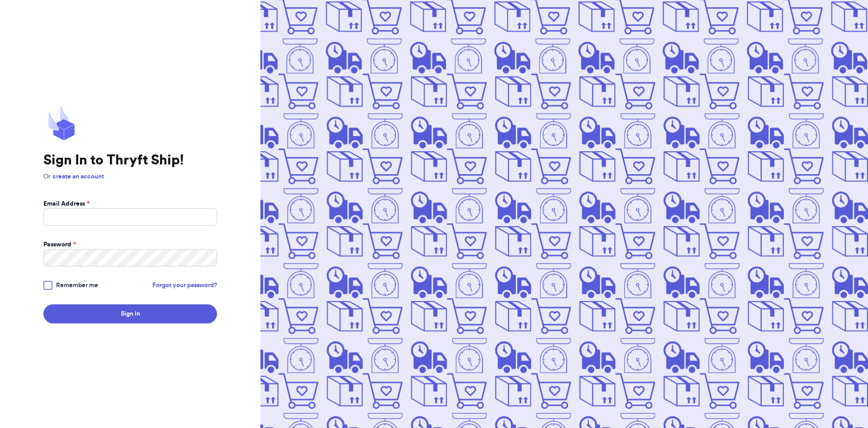 Image resolution: width=868 pixels, height=428 pixels. What do you see at coordinates (130, 313) in the screenshot?
I see `button: Sign In` at bounding box center [130, 313].